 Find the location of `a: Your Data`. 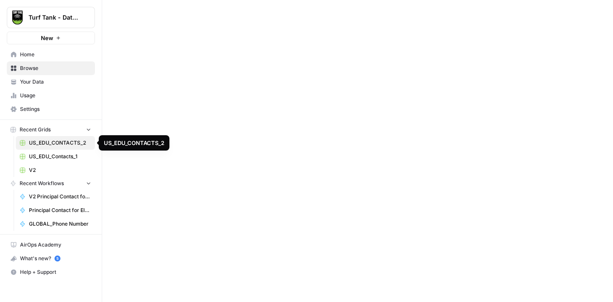

a: Your Data is located at coordinates (51, 82).